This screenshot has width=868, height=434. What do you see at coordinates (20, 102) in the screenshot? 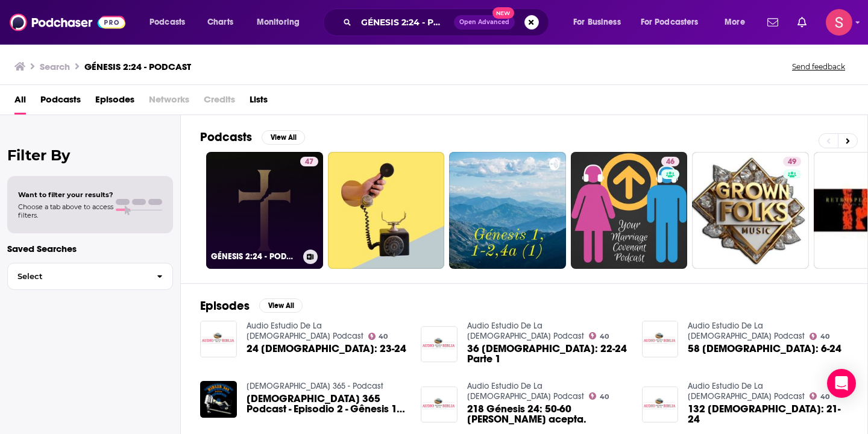
I see `span: All` at bounding box center [20, 102].